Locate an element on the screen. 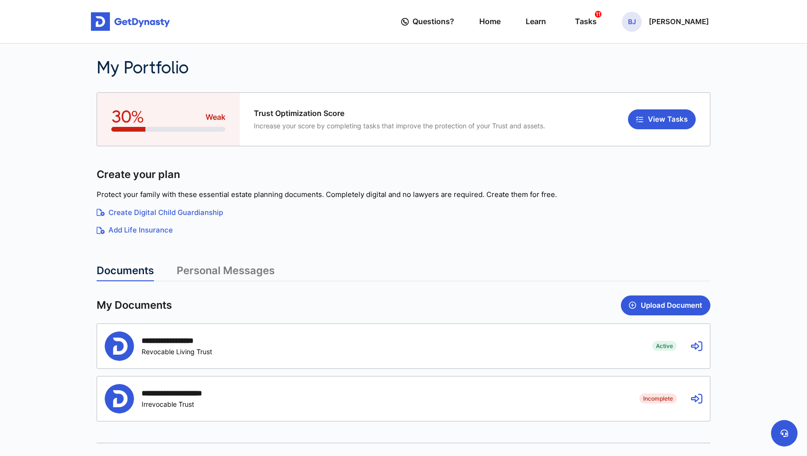 This screenshot has height=456, width=807. a: Create Digital Child Guardianship is located at coordinates (404, 213).